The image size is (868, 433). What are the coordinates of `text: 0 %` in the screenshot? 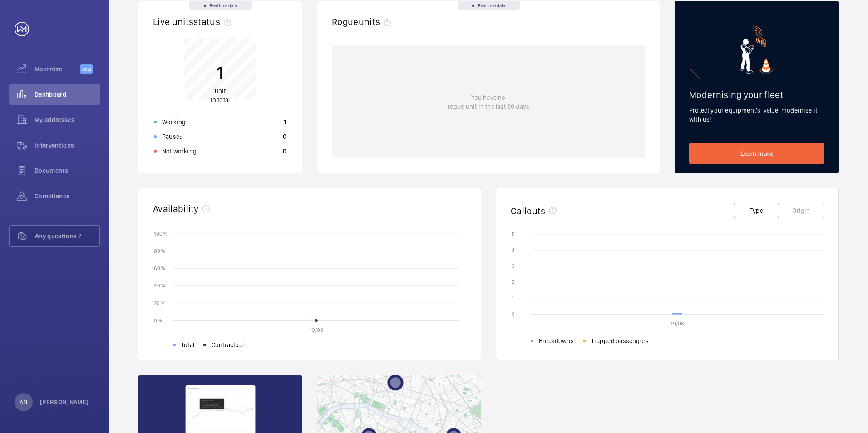 It's located at (158, 320).